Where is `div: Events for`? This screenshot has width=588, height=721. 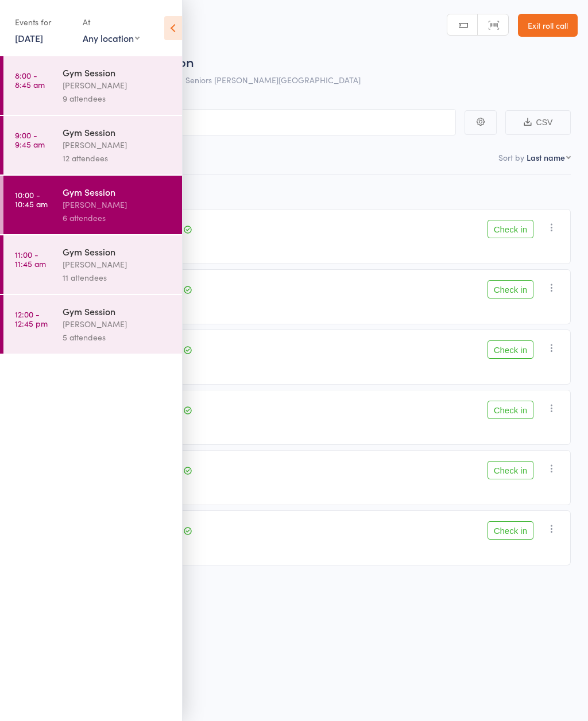
div: Events for is located at coordinates (43, 22).